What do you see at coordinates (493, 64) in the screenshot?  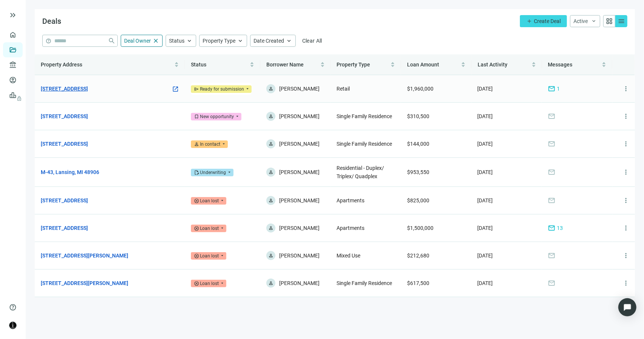 I see `span: Last Activity` at bounding box center [493, 64].